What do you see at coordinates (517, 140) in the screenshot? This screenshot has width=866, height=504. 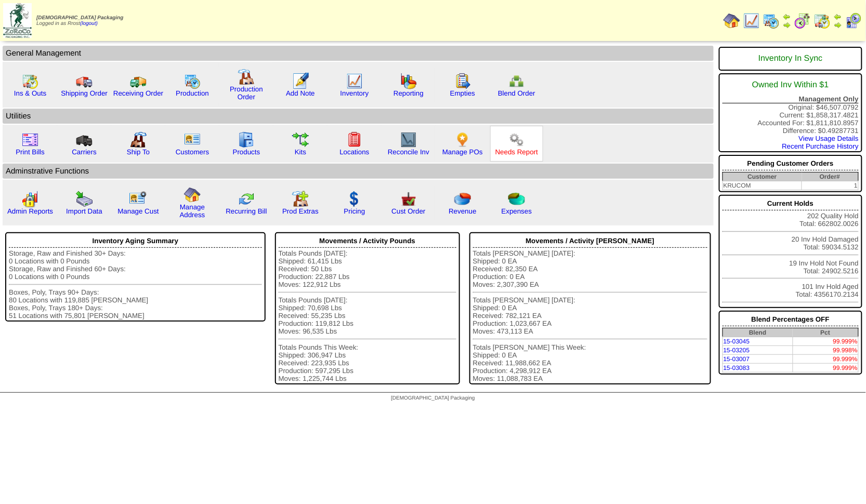 I see `img: workflow.png` at bounding box center [517, 140].